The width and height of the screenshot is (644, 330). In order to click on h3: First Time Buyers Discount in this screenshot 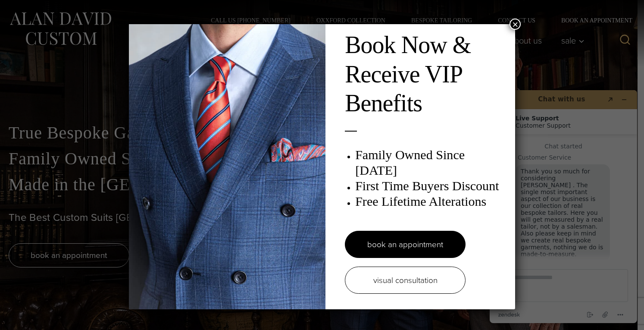, I will do `click(431, 186)`.